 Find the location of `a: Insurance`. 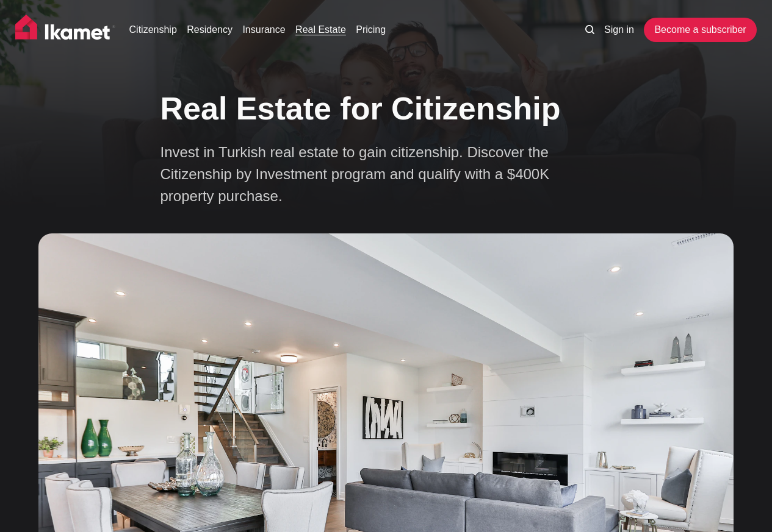

a: Insurance is located at coordinates (264, 30).